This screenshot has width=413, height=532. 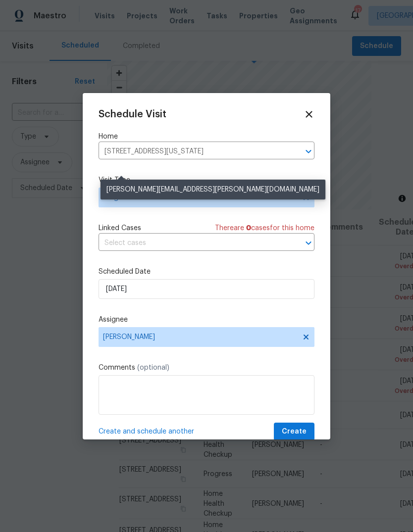 What do you see at coordinates (146, 432) in the screenshot?
I see `span: Create and schedule another` at bounding box center [146, 432].